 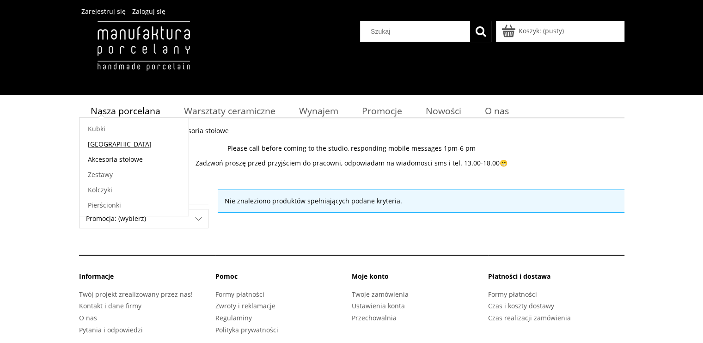 What do you see at coordinates (143, 55) in the screenshot?
I see `img: Manufaktura Porcelany` at bounding box center [143, 55].